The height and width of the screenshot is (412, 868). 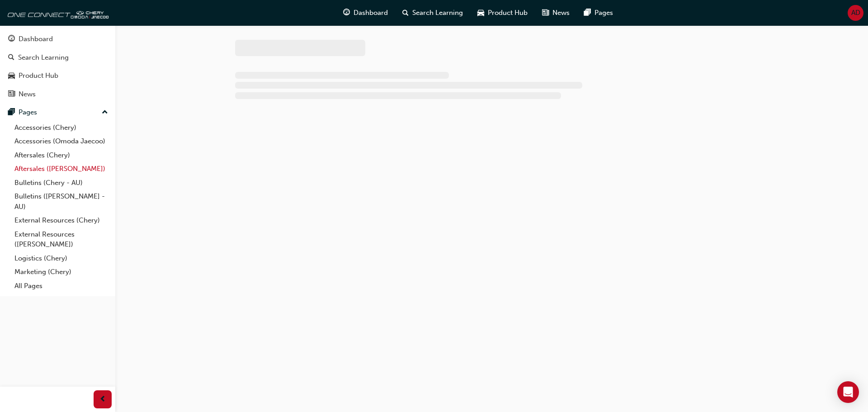 I want to click on span: Dashboard, so click(x=371, y=12).